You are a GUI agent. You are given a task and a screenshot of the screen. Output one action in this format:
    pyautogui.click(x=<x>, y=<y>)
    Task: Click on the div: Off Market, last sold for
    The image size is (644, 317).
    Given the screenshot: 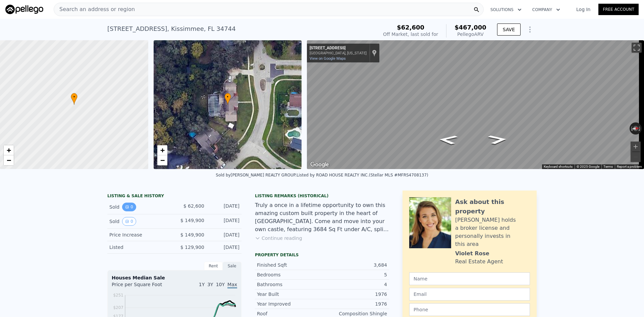 What is the action you would take?
    pyautogui.click(x=410, y=34)
    